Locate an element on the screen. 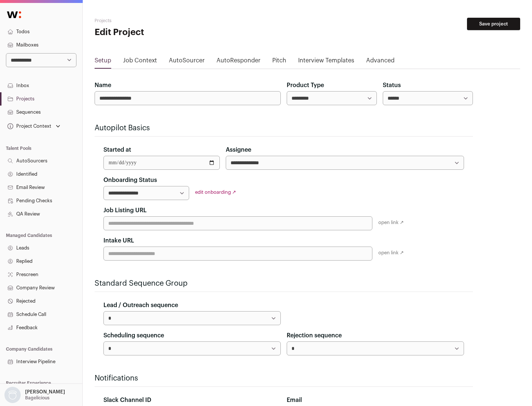 The width and height of the screenshot is (532, 406). label: Lead / Outreach sequence is located at coordinates (141, 305).